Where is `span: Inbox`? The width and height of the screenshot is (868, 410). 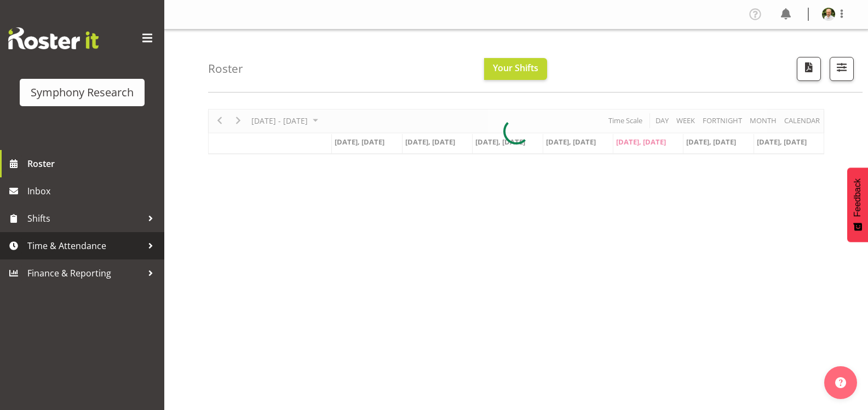 span: Inbox is located at coordinates (93, 191).